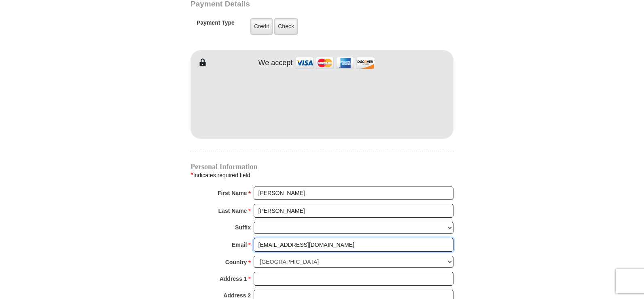 This screenshot has width=644, height=299. I want to click on strong: Suffix, so click(242, 227).